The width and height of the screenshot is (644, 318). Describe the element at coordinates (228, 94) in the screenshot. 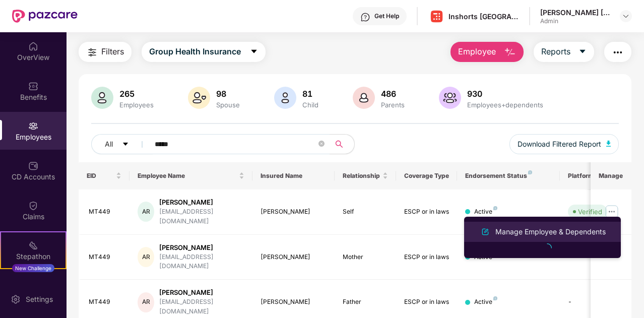

I see `div: 98` at that location.